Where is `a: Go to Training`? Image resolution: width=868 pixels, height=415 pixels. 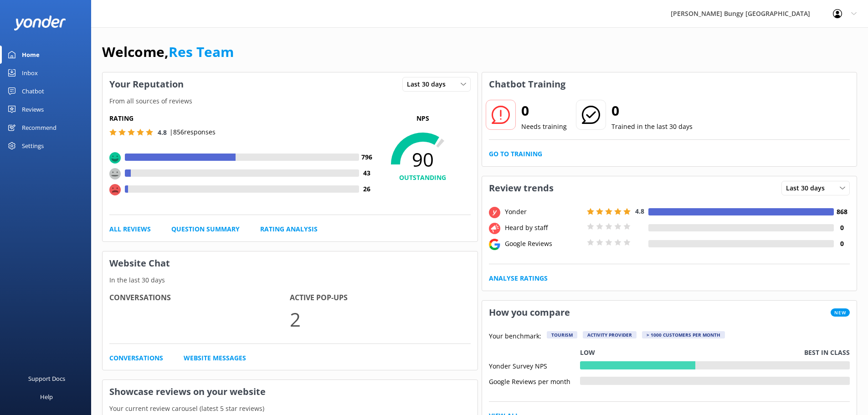
a: Go to Training is located at coordinates (515, 154).